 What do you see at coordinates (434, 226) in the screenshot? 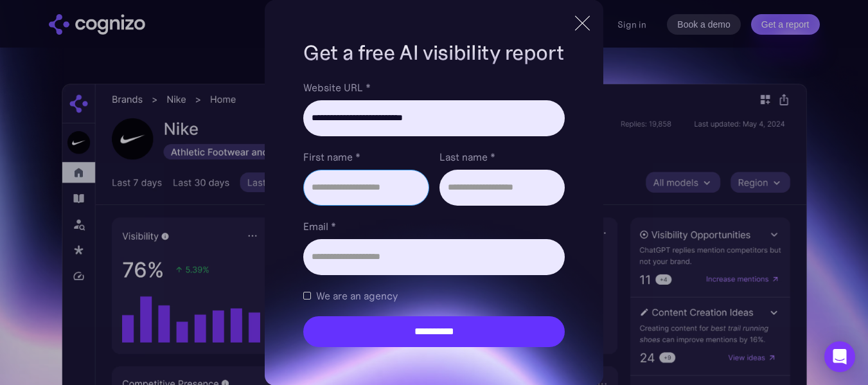
I see `label: Email *` at bounding box center [434, 226].